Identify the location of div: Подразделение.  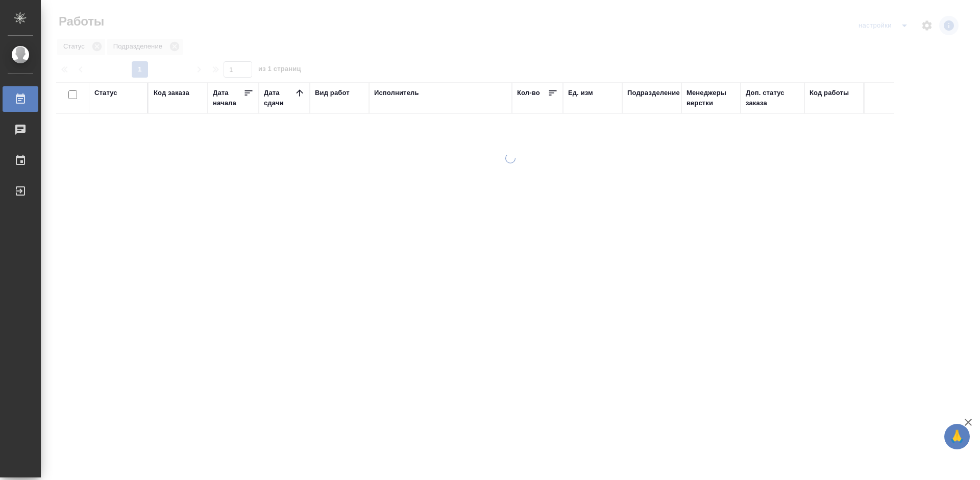
(653, 93).